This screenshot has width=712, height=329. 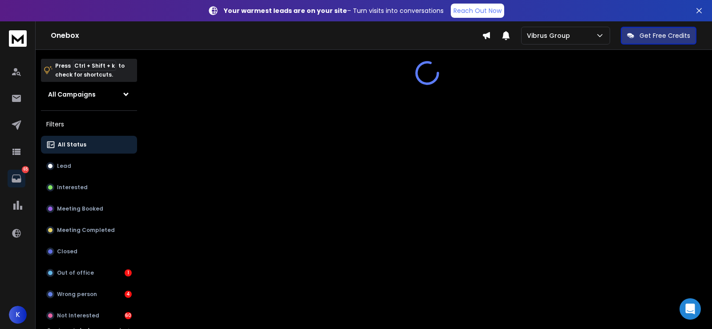 What do you see at coordinates (658, 36) in the screenshot?
I see `button: Get Free Credits` at bounding box center [658, 36].